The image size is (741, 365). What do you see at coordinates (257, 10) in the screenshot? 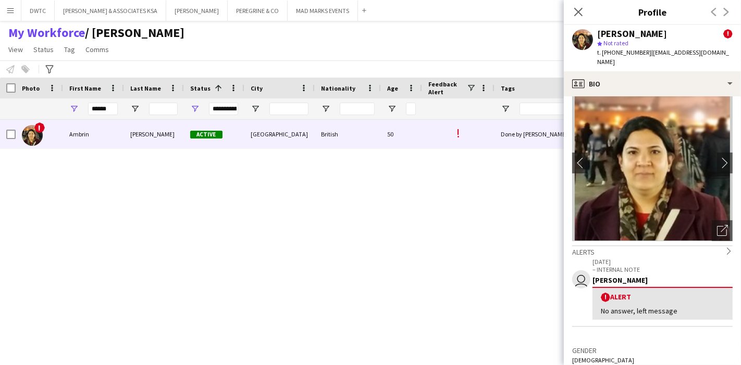
I see `button: PEREGRINE & CO` at bounding box center [257, 10].